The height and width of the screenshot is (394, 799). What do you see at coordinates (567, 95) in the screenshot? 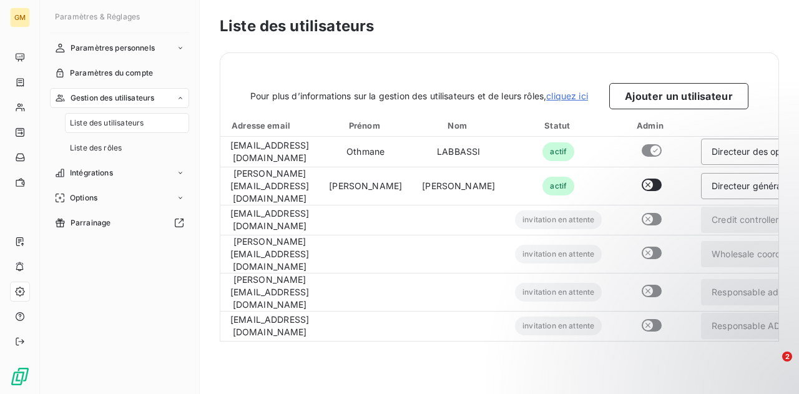
I see `a: cliquez ici` at bounding box center [567, 95].